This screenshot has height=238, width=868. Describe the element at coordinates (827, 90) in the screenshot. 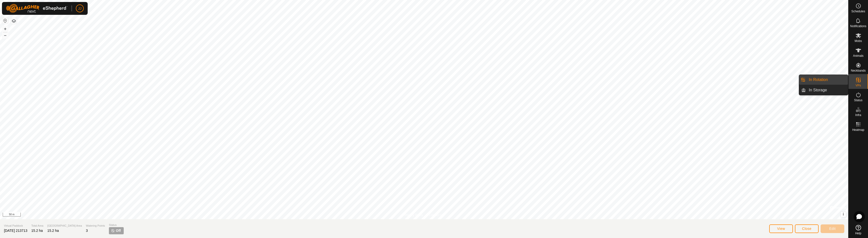

I see `a: In Storage` at that location.